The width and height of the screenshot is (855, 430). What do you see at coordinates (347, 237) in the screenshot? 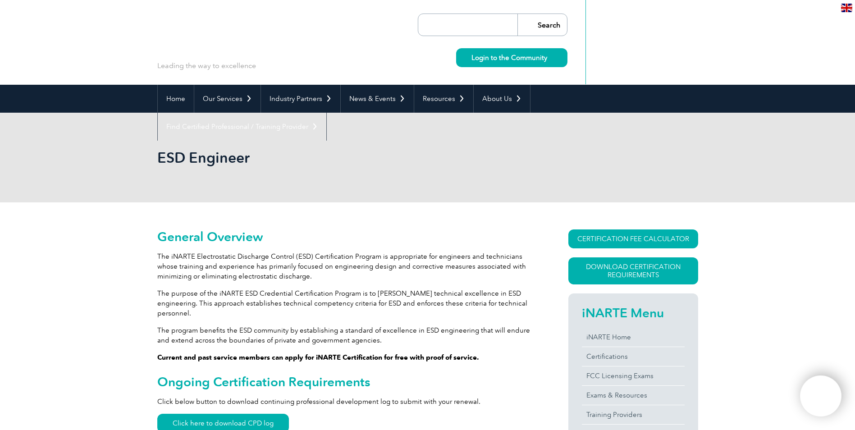
I see `h2: General Overview` at bounding box center [347, 237].